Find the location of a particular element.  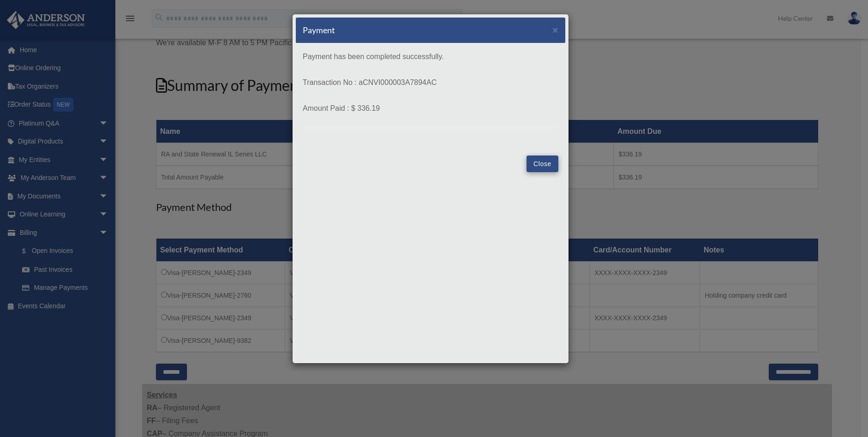

p: Amount Paid : $ 336.19 is located at coordinates (431, 108).